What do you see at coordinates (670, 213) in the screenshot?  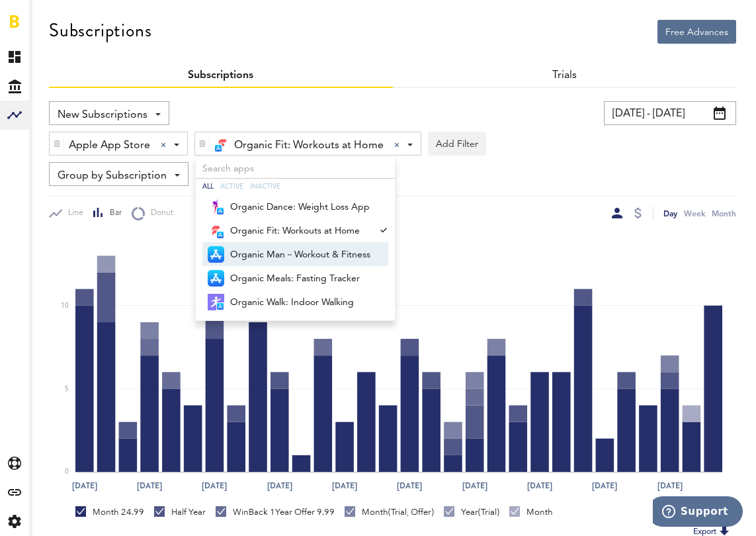 I see `div: Day` at bounding box center [670, 213].